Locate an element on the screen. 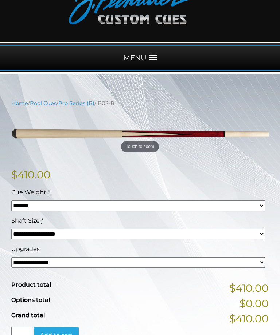  span: $0.00 is located at coordinates (254, 304).